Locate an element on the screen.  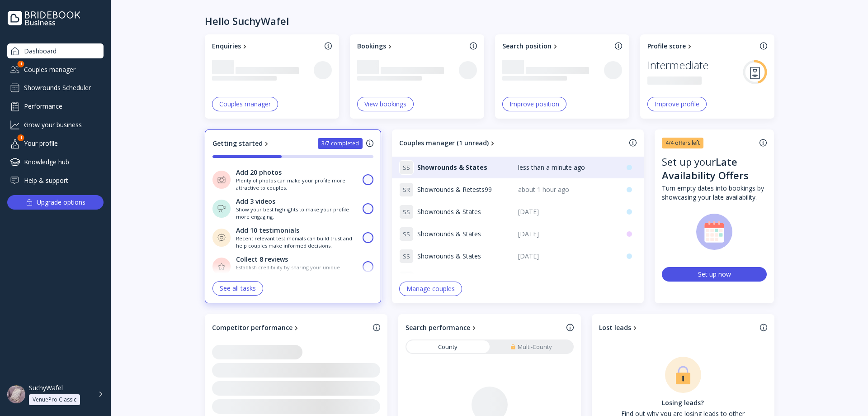
div: Collect 8 reviews is located at coordinates (262, 259).